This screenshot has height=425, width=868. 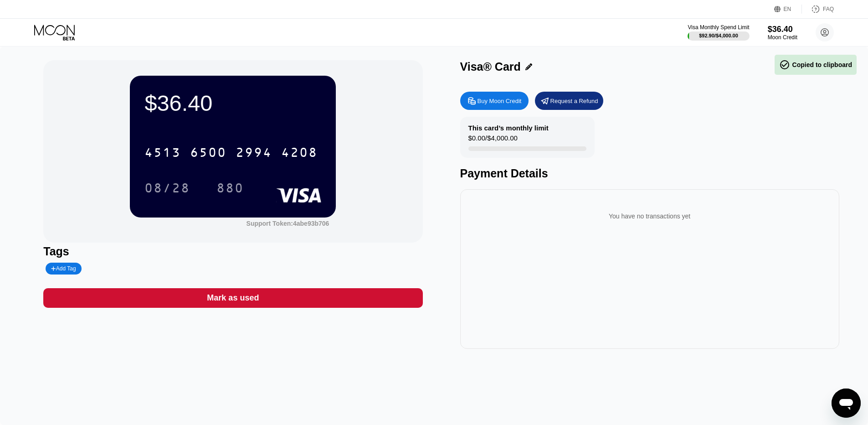 What do you see at coordinates (782, 38) in the screenshot?
I see `div: Moon Credit` at bounding box center [782, 38].